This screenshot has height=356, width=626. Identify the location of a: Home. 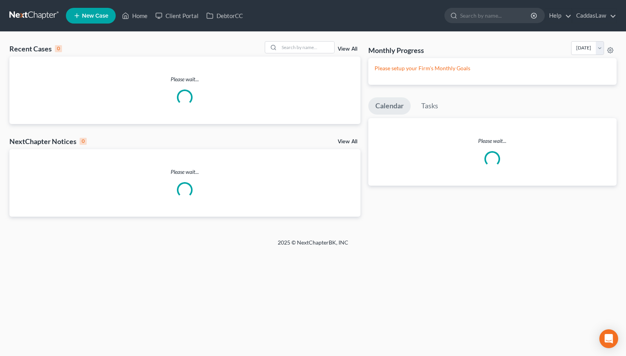
(134, 16).